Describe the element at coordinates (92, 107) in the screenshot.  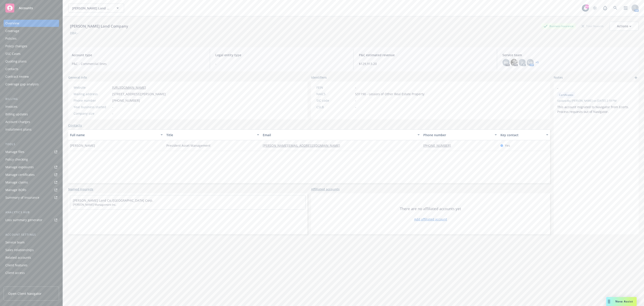
I see `div: Year business started` at that location.